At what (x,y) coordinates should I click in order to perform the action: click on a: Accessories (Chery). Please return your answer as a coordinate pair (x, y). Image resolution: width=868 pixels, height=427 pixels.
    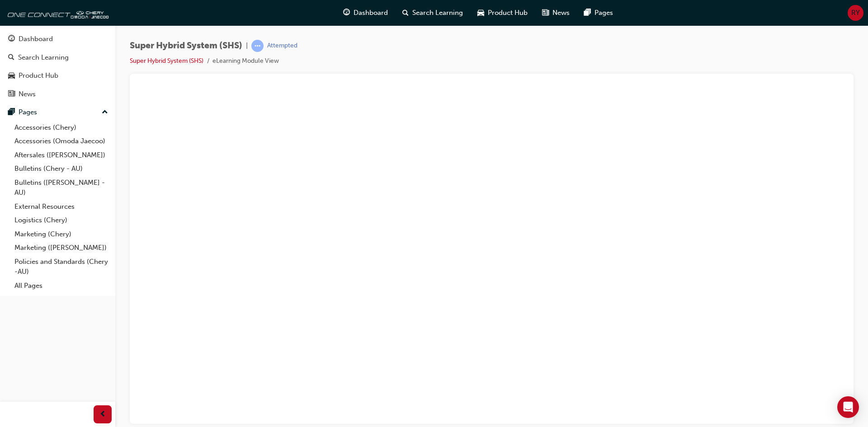
    Looking at the image, I should click on (61, 128).